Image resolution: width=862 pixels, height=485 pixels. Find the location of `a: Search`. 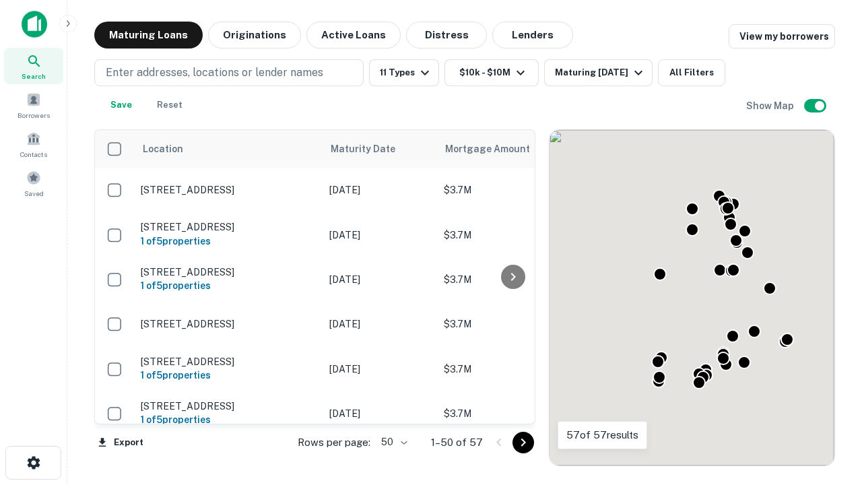

a: Search is located at coordinates (34, 66).